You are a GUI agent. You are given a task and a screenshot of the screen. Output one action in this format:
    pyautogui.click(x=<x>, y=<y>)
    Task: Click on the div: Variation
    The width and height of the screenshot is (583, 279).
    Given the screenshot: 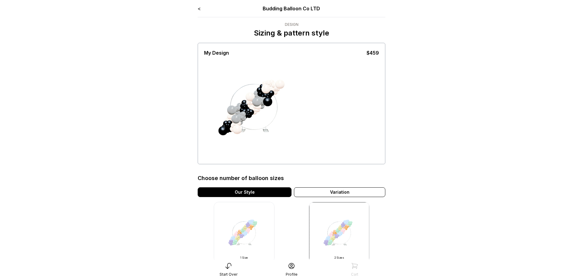 What is the action you would take?
    pyautogui.click(x=339, y=192)
    